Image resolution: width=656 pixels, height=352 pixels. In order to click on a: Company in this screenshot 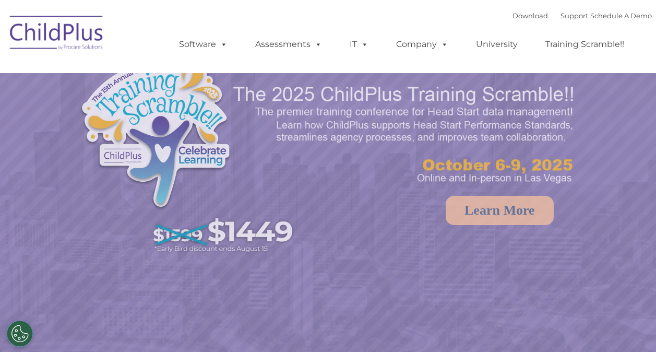, I will do `click(422, 44)`.